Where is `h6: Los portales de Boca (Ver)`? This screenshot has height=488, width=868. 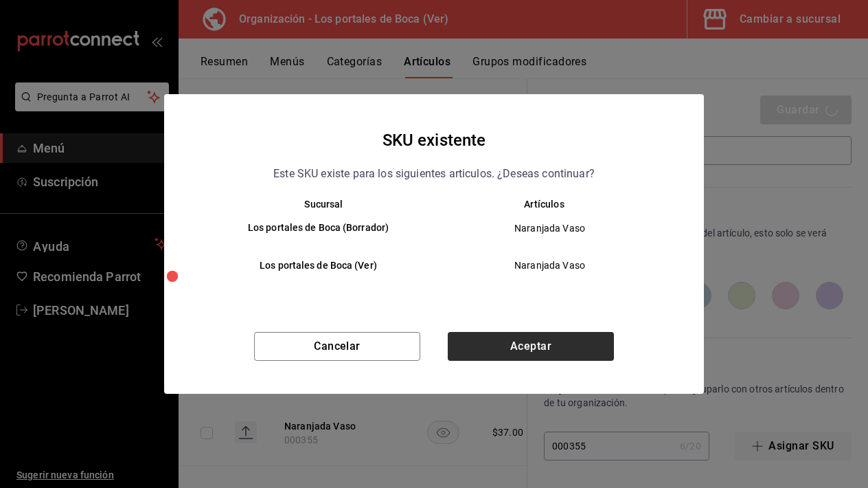
h6: Los portales de Boca (Ver) is located at coordinates (318, 267).